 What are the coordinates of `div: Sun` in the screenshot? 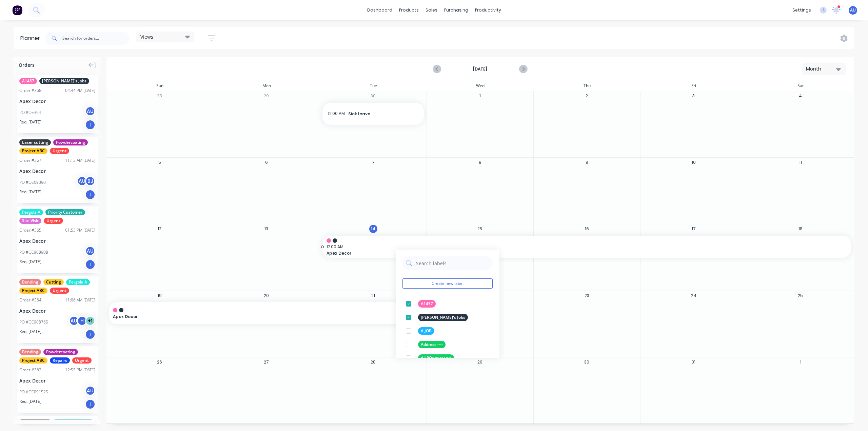 It's located at (159, 86).